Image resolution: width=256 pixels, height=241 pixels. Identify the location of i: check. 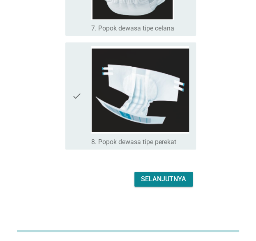
(77, 96).